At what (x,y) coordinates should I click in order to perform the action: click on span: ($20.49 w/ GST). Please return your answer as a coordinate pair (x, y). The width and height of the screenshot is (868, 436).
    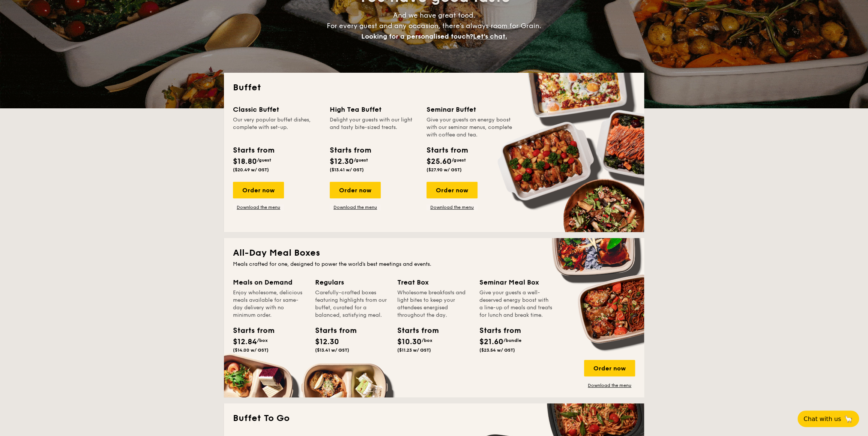
    Looking at the image, I should click on (251, 169).